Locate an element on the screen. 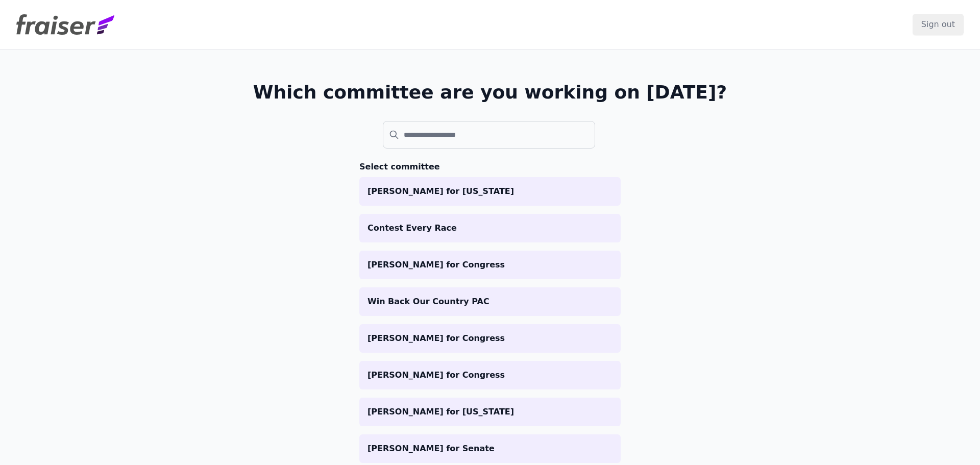 Image resolution: width=980 pixels, height=465 pixels. a: Win Back Our Country PAC is located at coordinates (490, 301).